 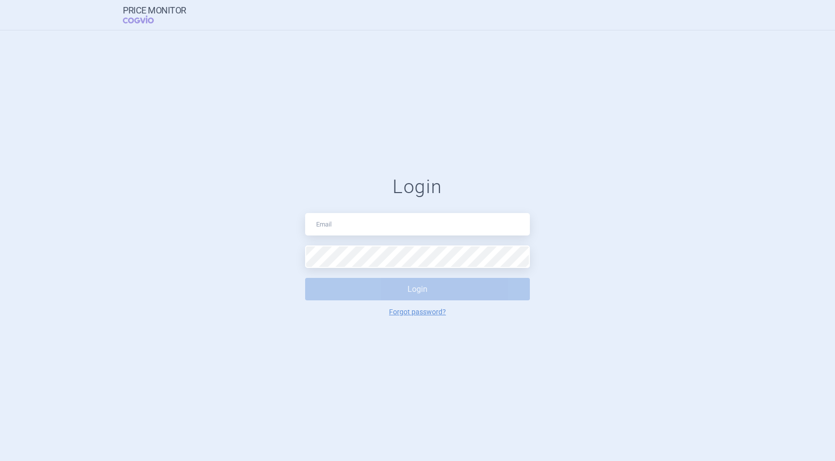 What do you see at coordinates (417, 187) in the screenshot?
I see `h1: Login` at bounding box center [417, 187].